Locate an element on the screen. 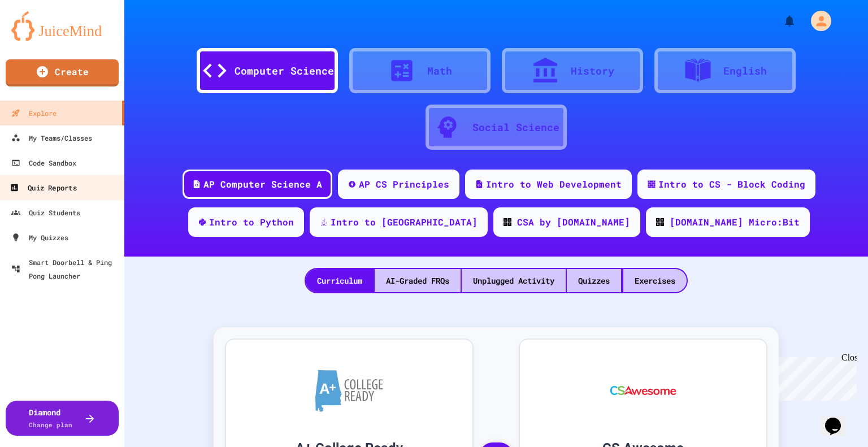 The image size is (868, 447). div: Explore is located at coordinates (34, 113).